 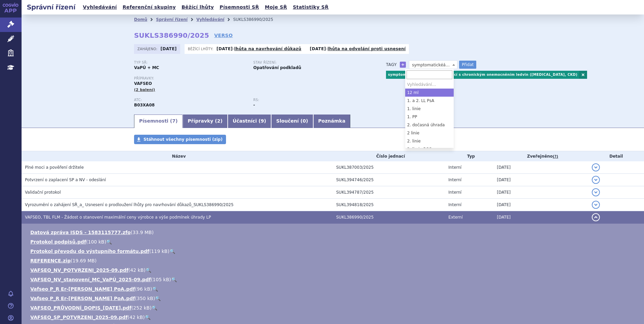 What do you see at coordinates (389, 156) in the screenshot?
I see `th: Číslo jednací` at bounding box center [389, 156].